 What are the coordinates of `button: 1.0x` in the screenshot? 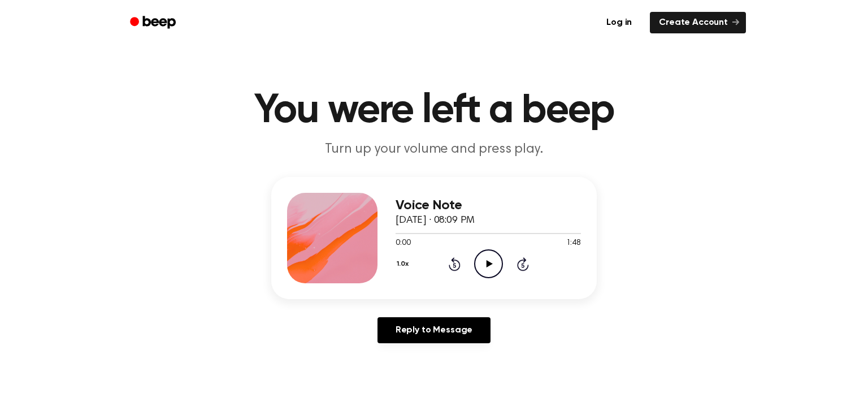 It's located at (404, 264).